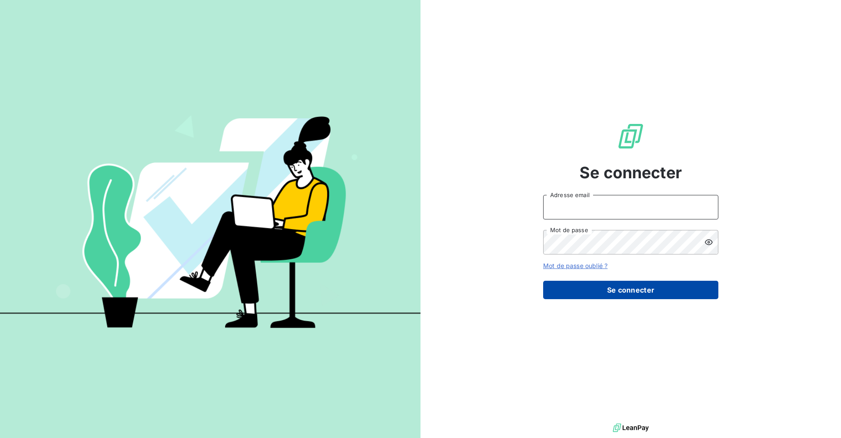 The image size is (841, 438). Describe the element at coordinates (631, 290) in the screenshot. I see `button: Se connecter` at that location.